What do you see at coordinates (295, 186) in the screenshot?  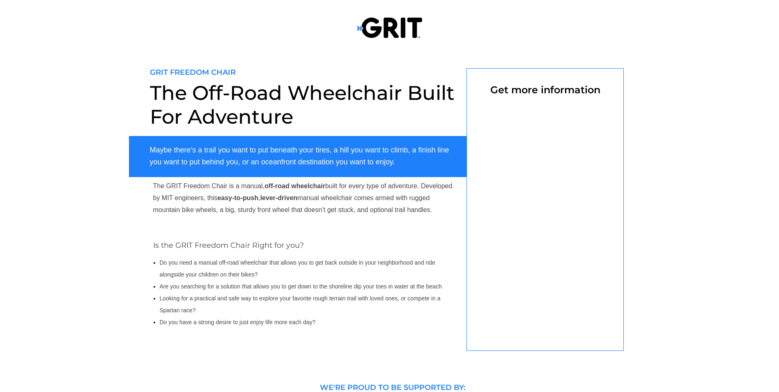 I see `strong: off-road wheelchair` at bounding box center [295, 186].